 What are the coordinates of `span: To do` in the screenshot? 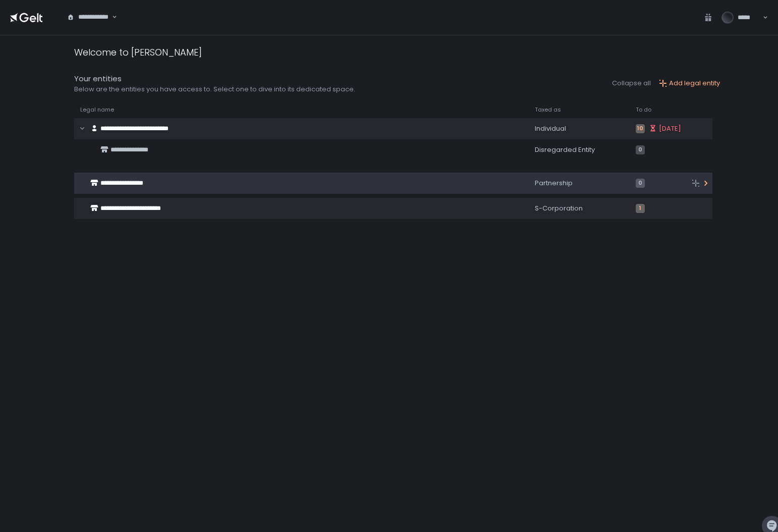 It's located at (643, 109).